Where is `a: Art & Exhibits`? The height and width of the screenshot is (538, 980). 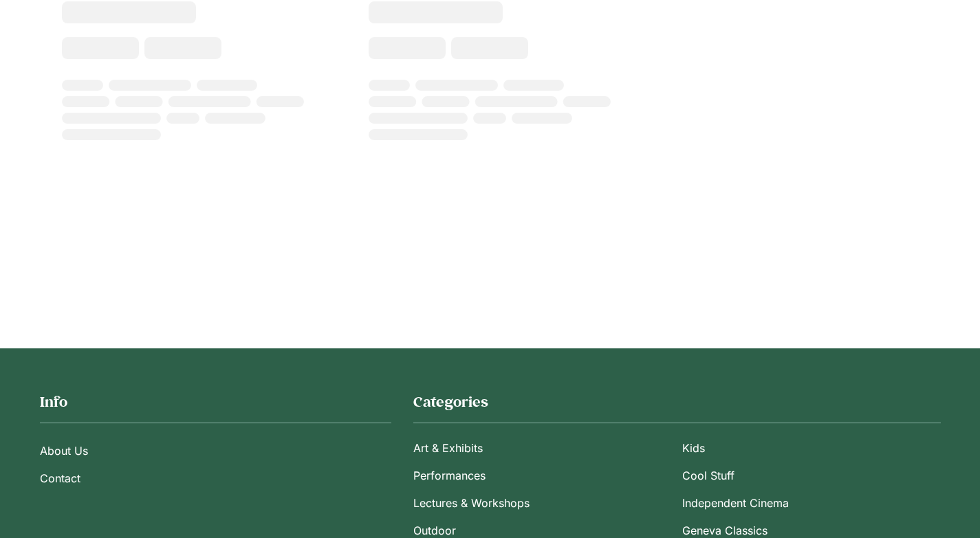 a: Art & Exhibits is located at coordinates (542, 448).